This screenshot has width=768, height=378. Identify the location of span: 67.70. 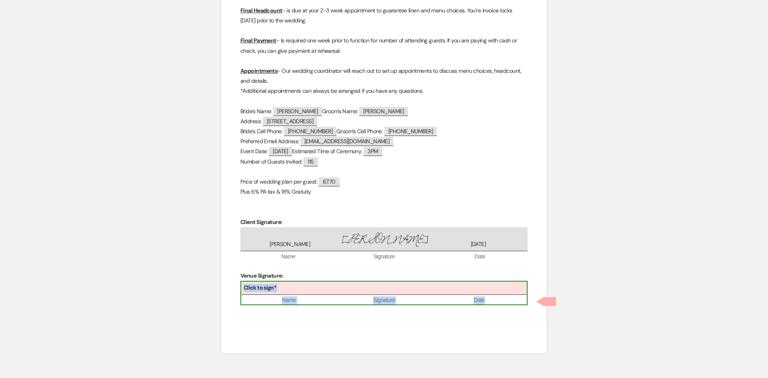
(329, 182).